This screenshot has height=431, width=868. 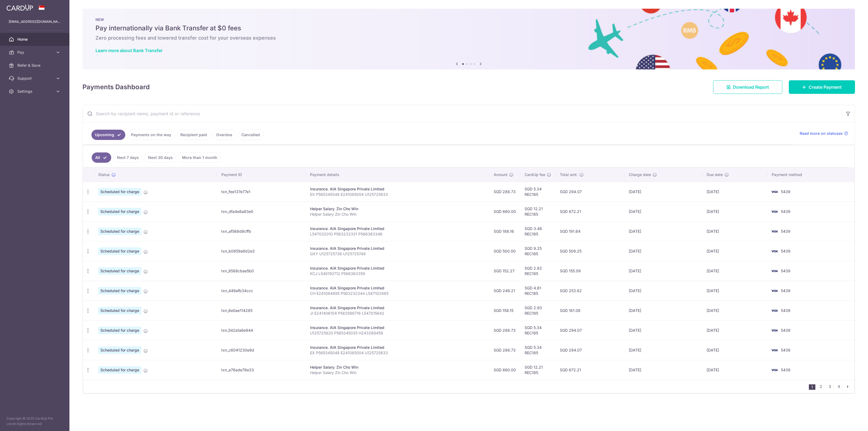 What do you see at coordinates (538, 291) in the screenshot?
I see `td: SGD 4.61 REC185` at bounding box center [538, 291].